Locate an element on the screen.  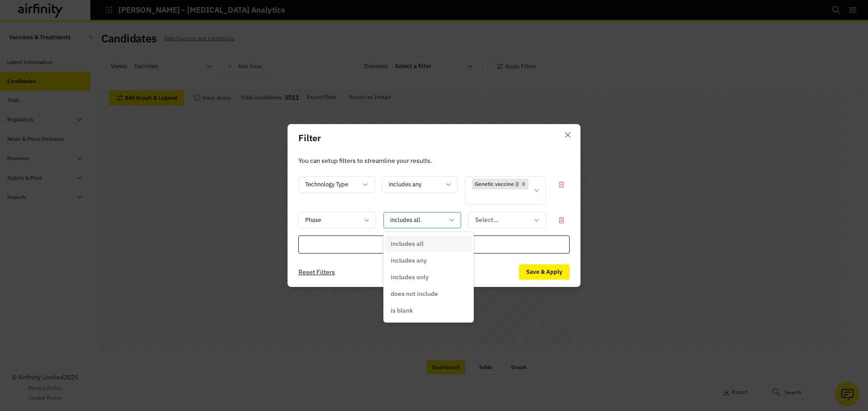
p: includes any is located at coordinates (408, 261).